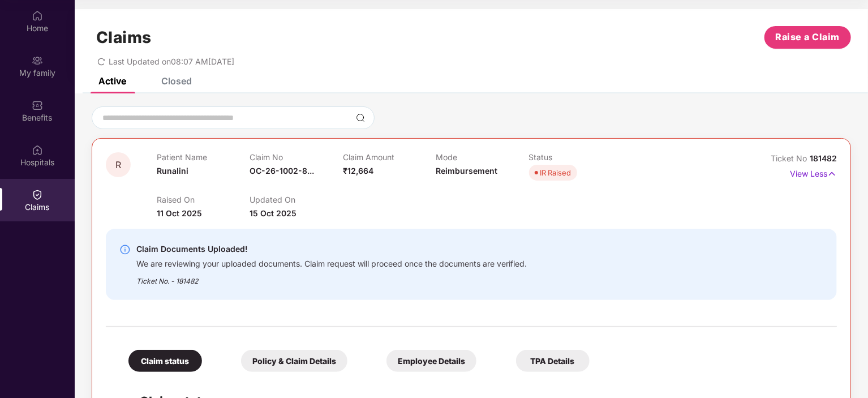 Image resolution: width=868 pixels, height=398 pixels. Describe the element at coordinates (176, 81) in the screenshot. I see `div: Closed` at that location.